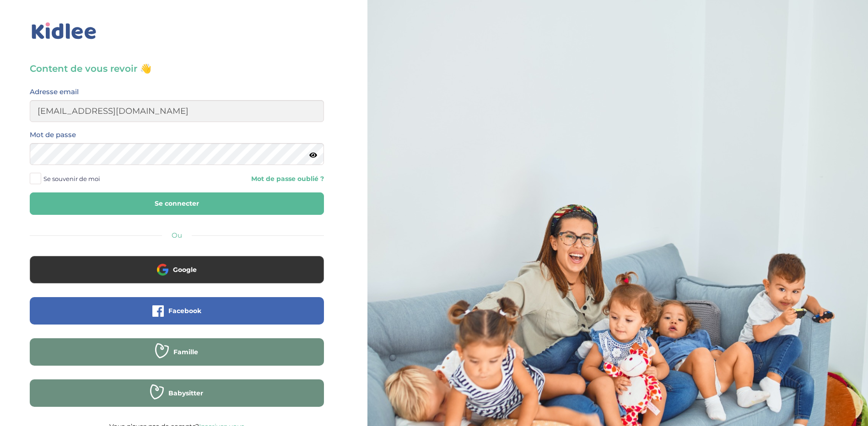  I want to click on span: Google, so click(185, 270).